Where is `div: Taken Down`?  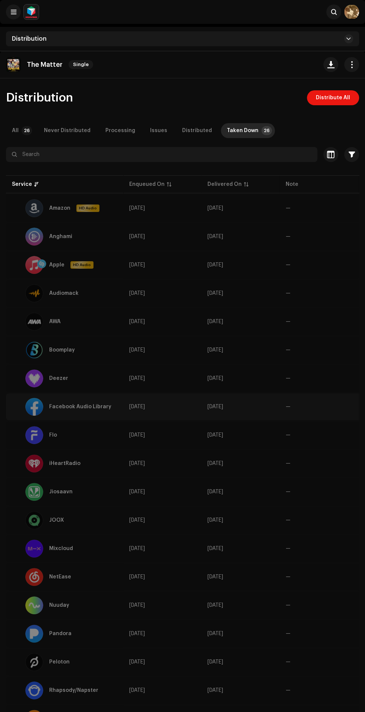
div: Taken Down is located at coordinates (243, 131).